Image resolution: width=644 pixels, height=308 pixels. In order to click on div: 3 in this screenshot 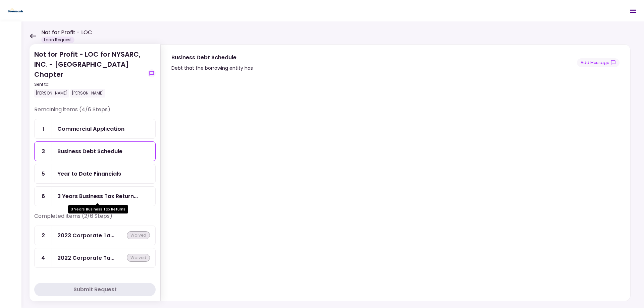, I will do `click(43, 151)`.